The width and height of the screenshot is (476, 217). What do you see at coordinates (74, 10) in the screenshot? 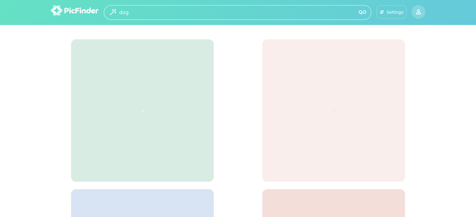
I see `img: logo-picfinder-white-transparent.svg` at bounding box center [74, 10].